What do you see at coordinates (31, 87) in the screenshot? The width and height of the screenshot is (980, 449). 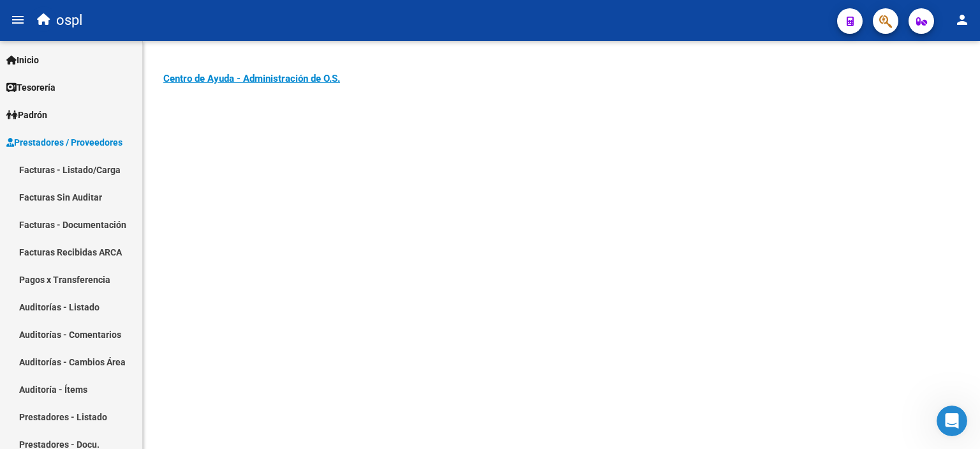 I see `span: Tesorería` at bounding box center [31, 87].